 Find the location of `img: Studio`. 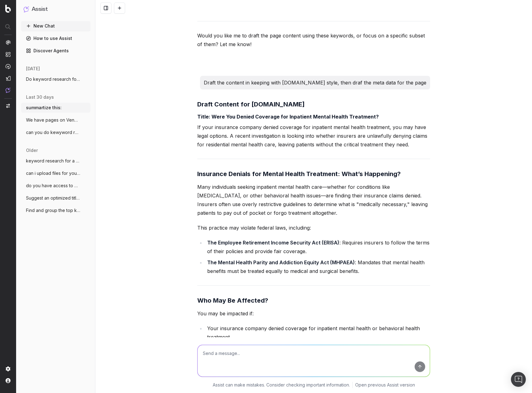

img: Studio is located at coordinates (8, 78).